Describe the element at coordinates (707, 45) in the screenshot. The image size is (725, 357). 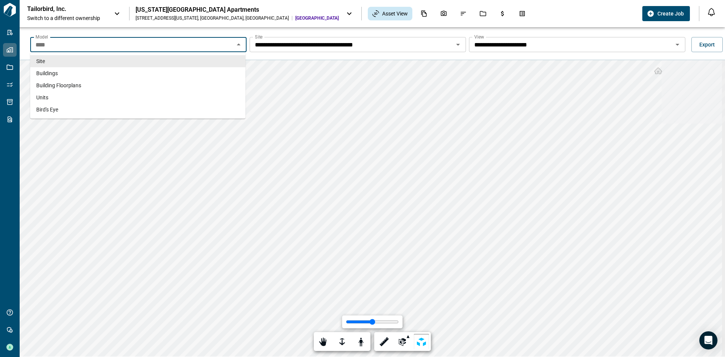
I see `button: Export` at that location.